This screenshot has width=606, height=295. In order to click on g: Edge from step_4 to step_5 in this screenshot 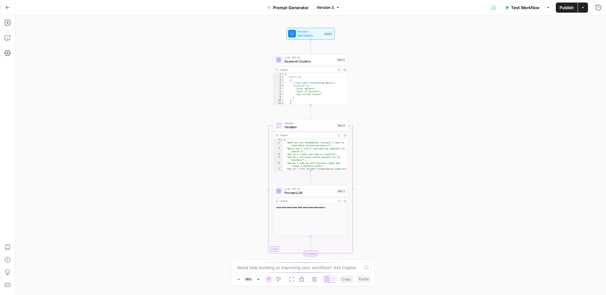, I will do `click(311, 112)`.